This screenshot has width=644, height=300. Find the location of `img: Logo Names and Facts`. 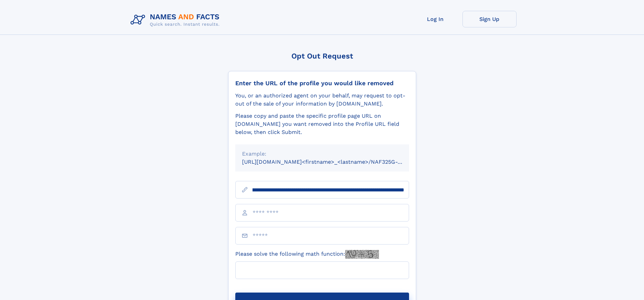

img: Logo Names and Facts is located at coordinates (177, 20).